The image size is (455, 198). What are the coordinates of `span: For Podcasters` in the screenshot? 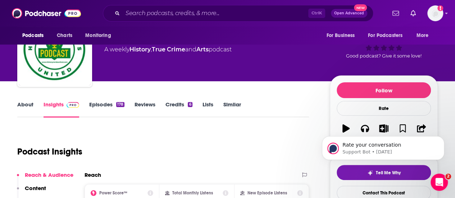 It's located at (385, 36).